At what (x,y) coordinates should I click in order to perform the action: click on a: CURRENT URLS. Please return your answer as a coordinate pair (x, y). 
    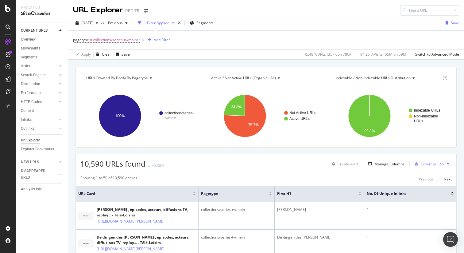
    Looking at the image, I should click on (39, 30).